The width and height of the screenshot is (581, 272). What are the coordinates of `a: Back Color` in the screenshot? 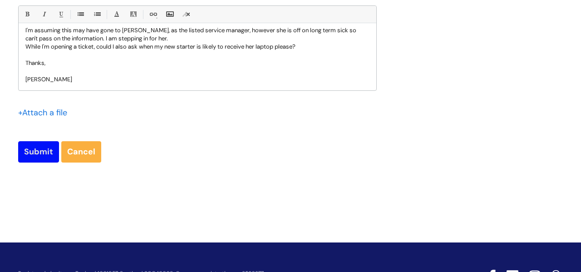 It's located at (133, 14).